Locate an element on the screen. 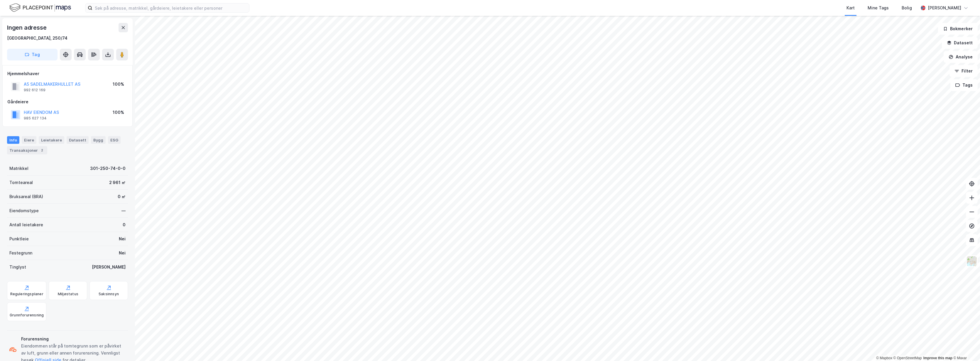 The width and height of the screenshot is (980, 361). div: Kontrollprogram for chat is located at coordinates (965, 347).